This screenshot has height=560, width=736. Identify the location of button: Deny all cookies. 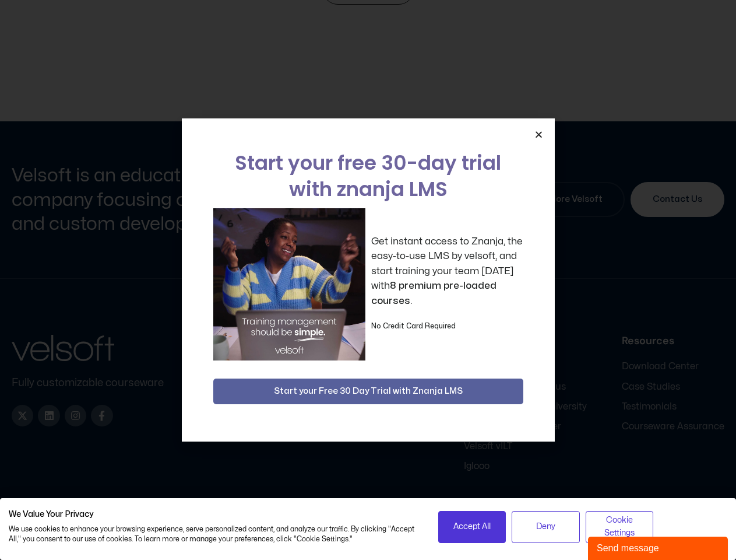
(546, 526).